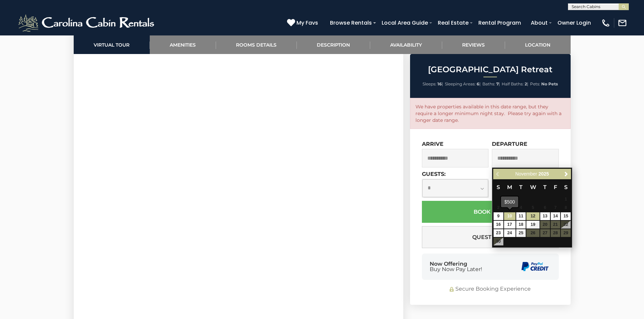 The image size is (644, 319). I want to click on strong: 6, so click(478, 84).